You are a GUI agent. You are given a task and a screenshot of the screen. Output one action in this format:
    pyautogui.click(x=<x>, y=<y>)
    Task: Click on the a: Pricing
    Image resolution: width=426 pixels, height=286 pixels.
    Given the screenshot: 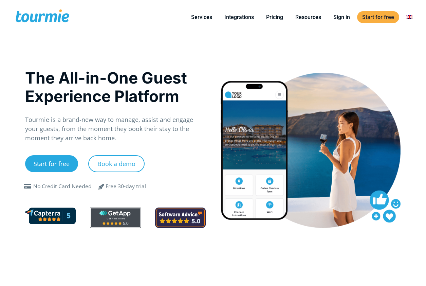 What is the action you would take?
    pyautogui.click(x=275, y=17)
    